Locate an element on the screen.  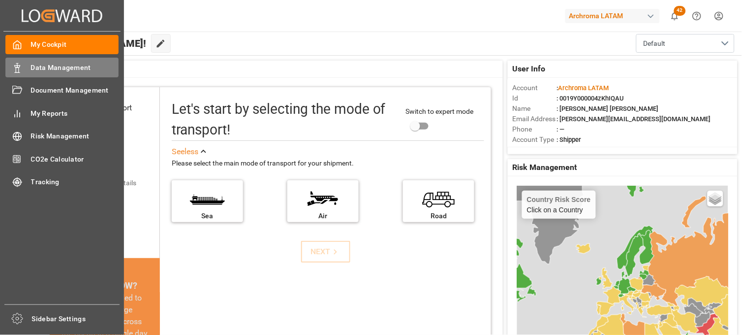
div: Please select the main mode of transport for your shipment. is located at coordinates (328, 163).